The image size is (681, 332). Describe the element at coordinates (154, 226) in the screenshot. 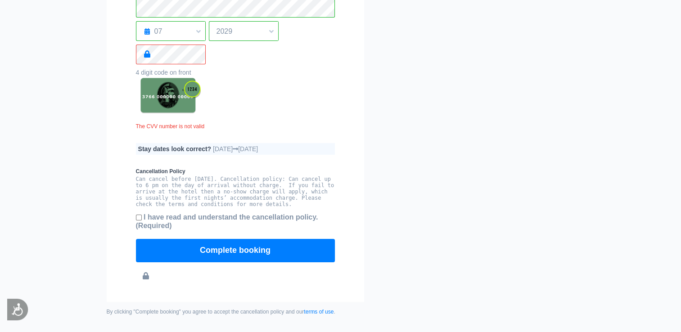

I see `span: (Required)` at that location.